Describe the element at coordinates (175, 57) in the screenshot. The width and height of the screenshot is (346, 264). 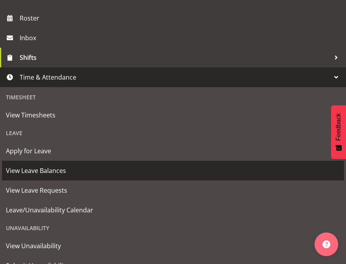
I see `span: Shifts` at that location.